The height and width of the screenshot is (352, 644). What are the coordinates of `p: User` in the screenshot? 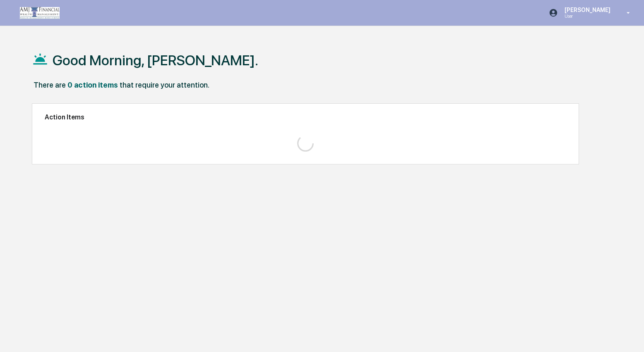 It's located at (586, 16).